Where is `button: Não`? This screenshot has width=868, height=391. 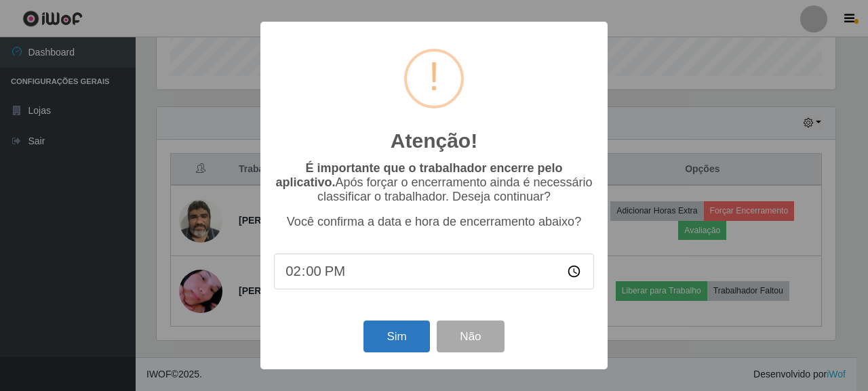
button: Não is located at coordinates (470, 336).